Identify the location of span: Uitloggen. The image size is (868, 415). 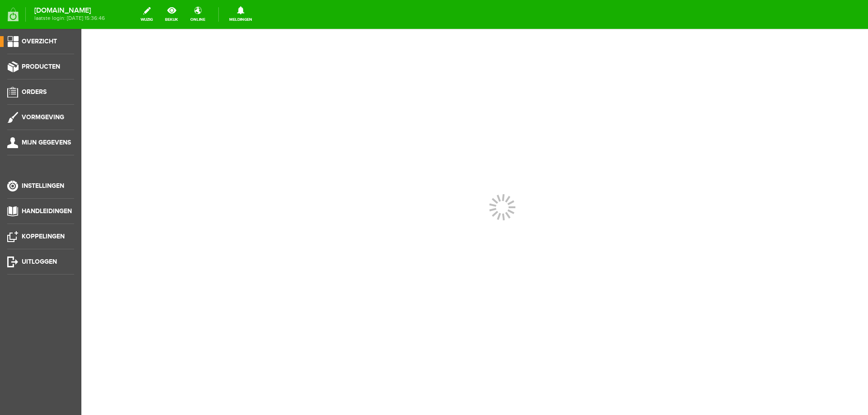
(39, 262).